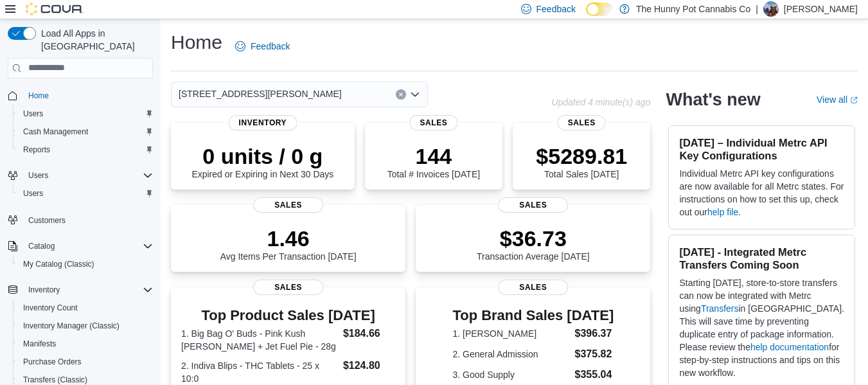  Describe the element at coordinates (80, 290) in the screenshot. I see `button: Inventory` at that location.